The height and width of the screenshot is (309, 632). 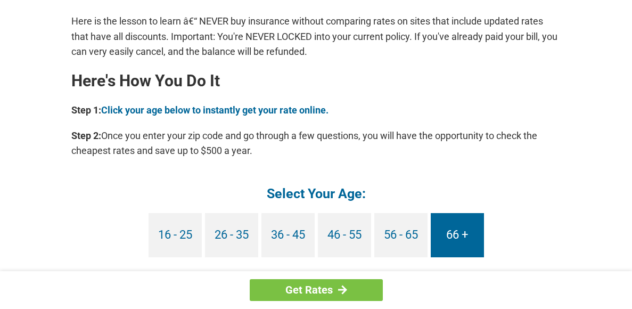 What do you see at coordinates (457, 235) in the screenshot?
I see `a: 66 +` at bounding box center [457, 235].